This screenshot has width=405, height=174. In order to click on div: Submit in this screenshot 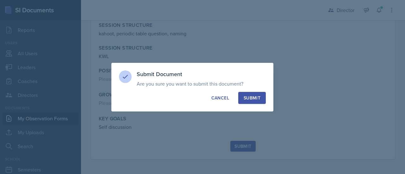, I will do `click(252, 98)`.